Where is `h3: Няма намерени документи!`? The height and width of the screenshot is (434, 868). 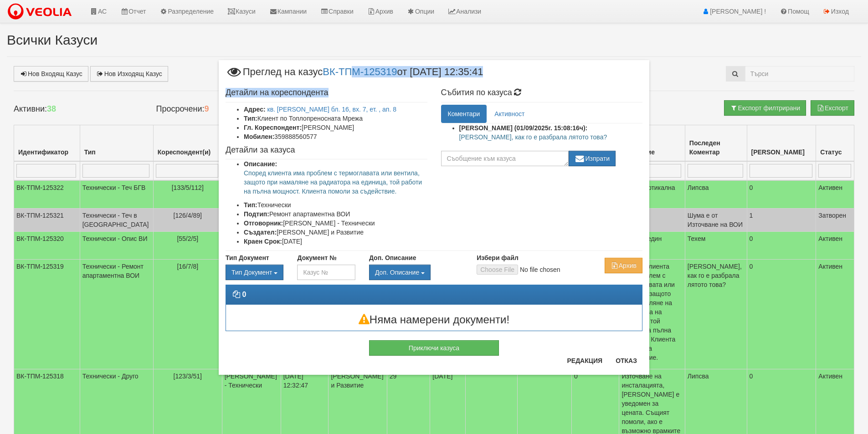
h3: Няма намерени документи! is located at coordinates (434, 320).